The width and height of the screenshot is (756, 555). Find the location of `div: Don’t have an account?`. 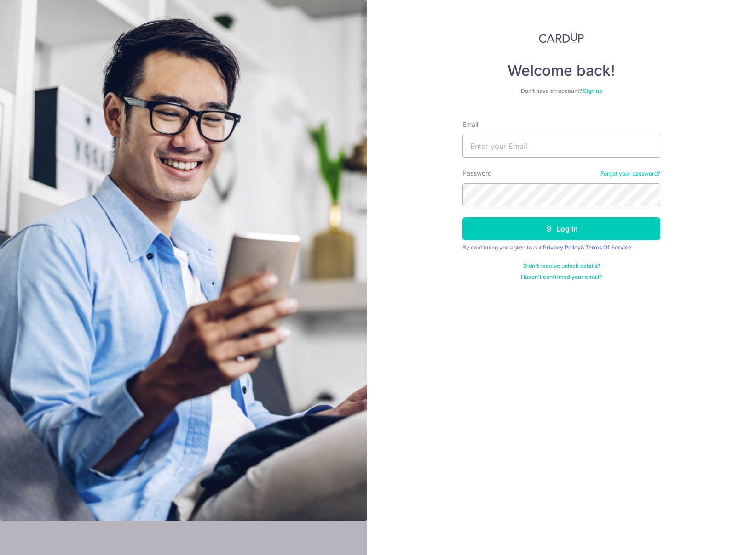

div: Don’t have an account? is located at coordinates (561, 91).